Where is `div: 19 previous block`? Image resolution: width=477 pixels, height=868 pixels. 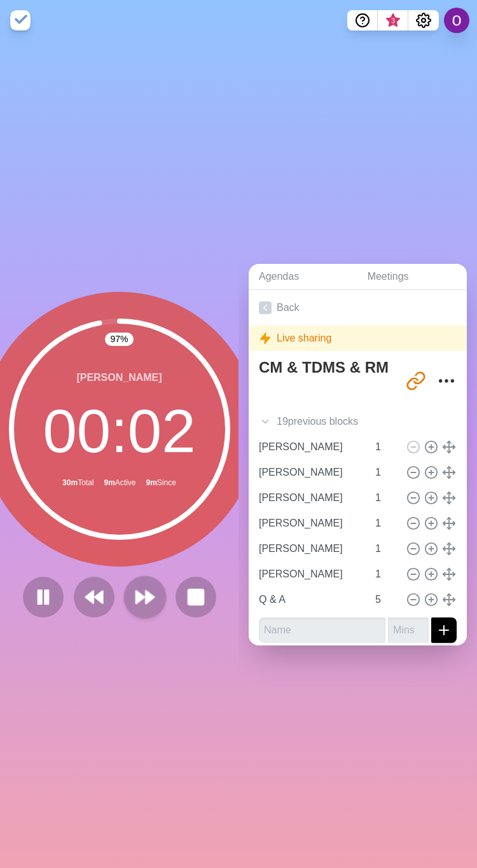
div: 19 previous block is located at coordinates (357, 422).